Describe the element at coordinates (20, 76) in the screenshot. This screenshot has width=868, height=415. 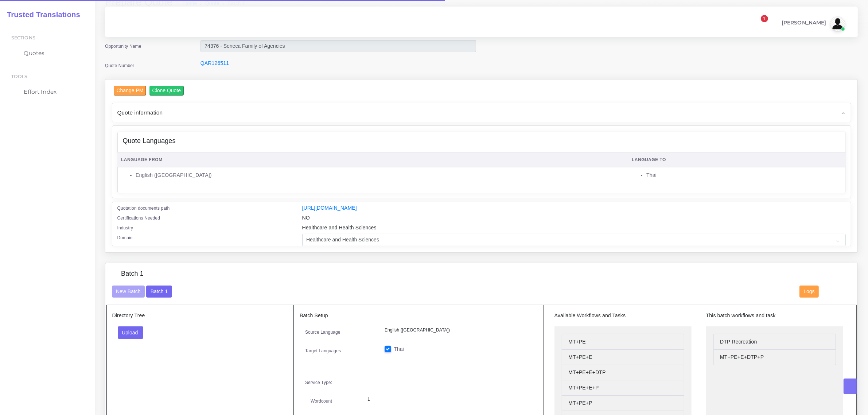
I see `span: Tools` at that location.